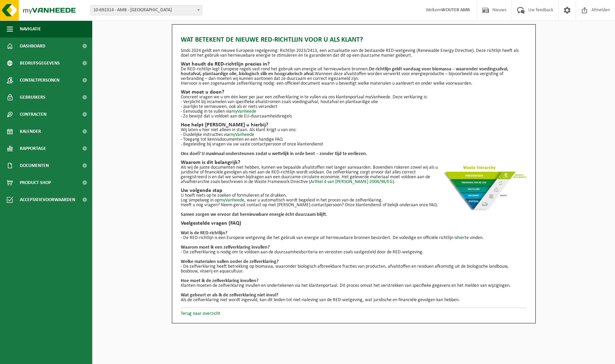 This screenshot has width=615, height=364. Describe the element at coordinates (353, 301) in the screenshot. I see `p: Als de zelfverklaring niet wordt ingevuld, kan dit leiden tot niet-naleving van de RED-wetgeving,...` at that location.